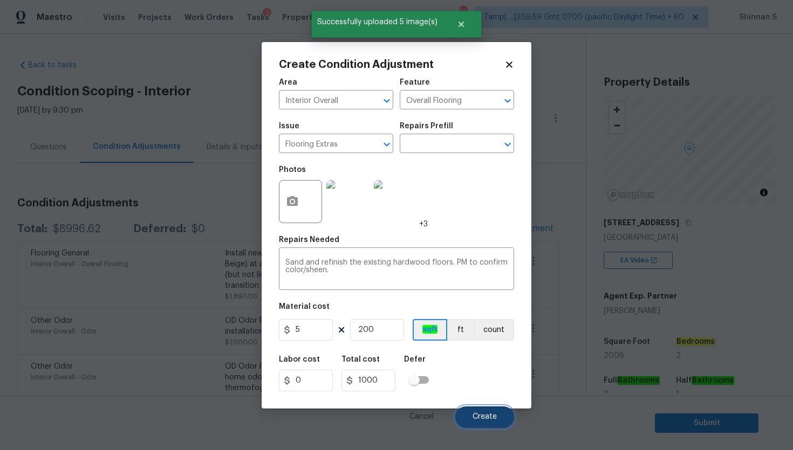 This screenshot has height=450, width=793. Describe the element at coordinates (430, 329) in the screenshot. I see `em: sqft` at that location.